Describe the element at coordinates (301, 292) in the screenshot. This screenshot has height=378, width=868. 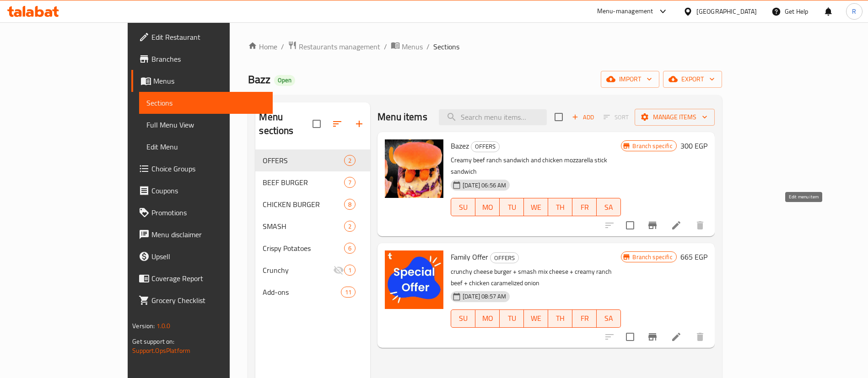
I see `div: Add-ons` at that location.